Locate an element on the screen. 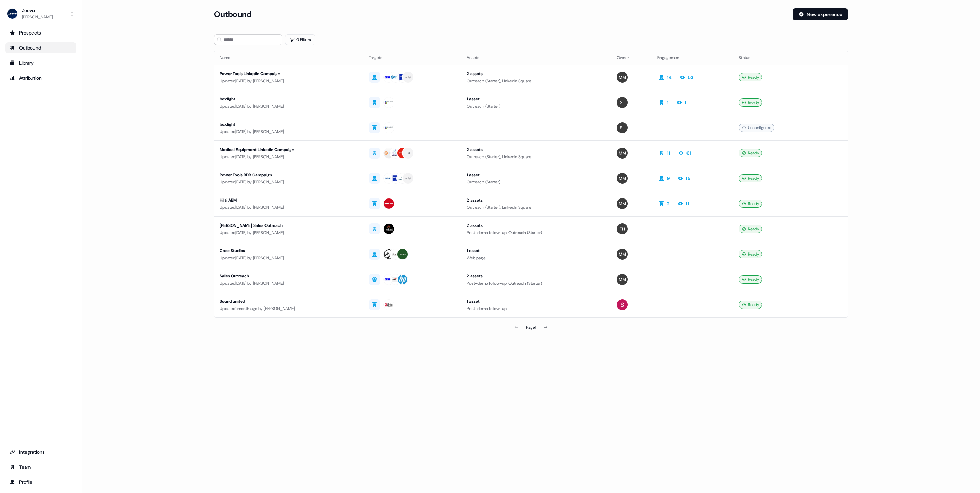 Image resolution: width=980 pixels, height=493 pixels. div: 61 is located at coordinates (689, 153).